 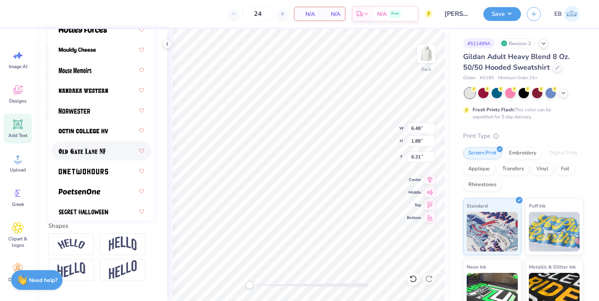 I want to click on button: Save, so click(x=502, y=14).